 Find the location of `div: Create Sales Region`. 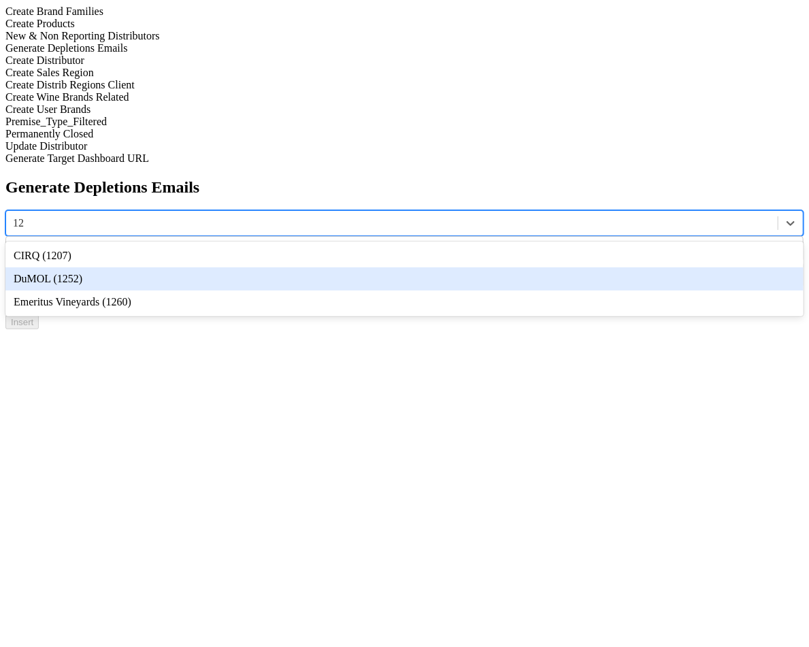

div: Create Sales Region is located at coordinates (404, 73).